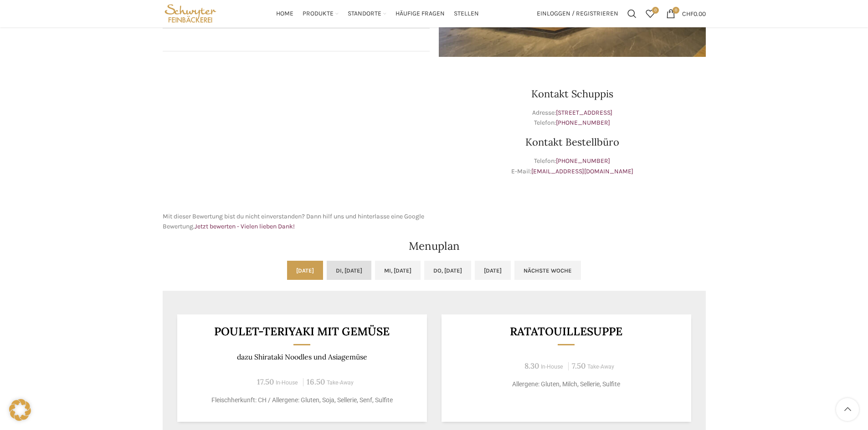 This screenshot has height=430, width=868. I want to click on a: Einloggen / Registrieren, so click(577, 13).